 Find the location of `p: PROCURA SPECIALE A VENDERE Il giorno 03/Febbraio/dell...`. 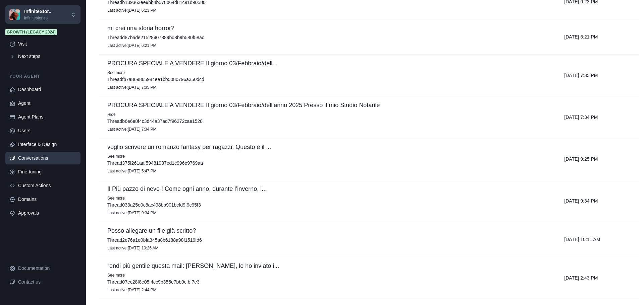

p: PROCURA SPECIALE A VENDERE Il giorno 03/Febbraio/dell... is located at coordinates (328, 63).